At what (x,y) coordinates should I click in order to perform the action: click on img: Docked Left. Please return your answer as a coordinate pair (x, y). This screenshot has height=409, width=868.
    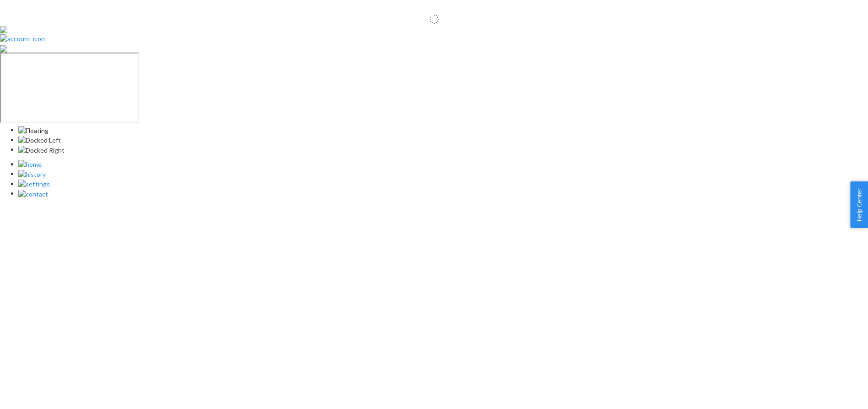
    Looking at the image, I should click on (39, 140).